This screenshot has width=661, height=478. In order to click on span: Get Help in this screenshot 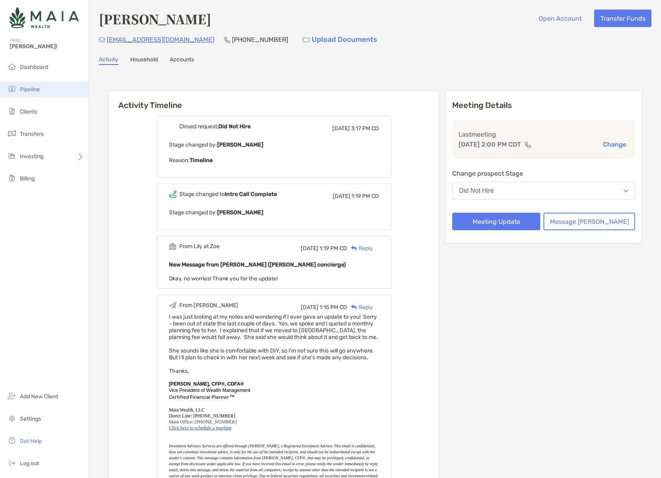, I will do `click(31, 441)`.